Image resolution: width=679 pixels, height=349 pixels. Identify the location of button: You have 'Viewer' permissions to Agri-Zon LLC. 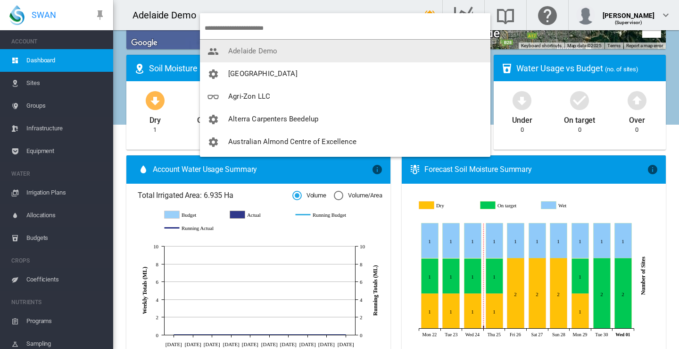
(345, 96).